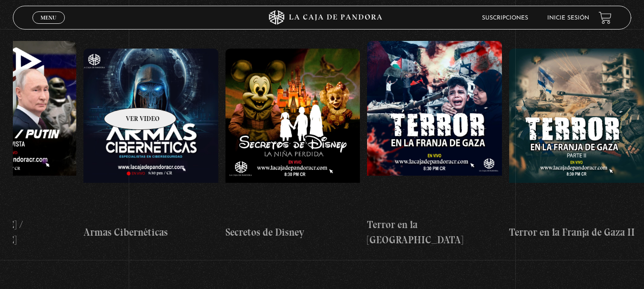 This screenshot has width=644, height=289. What do you see at coordinates (623, 17) in the screenshot?
I see `button: Next` at bounding box center [623, 17].